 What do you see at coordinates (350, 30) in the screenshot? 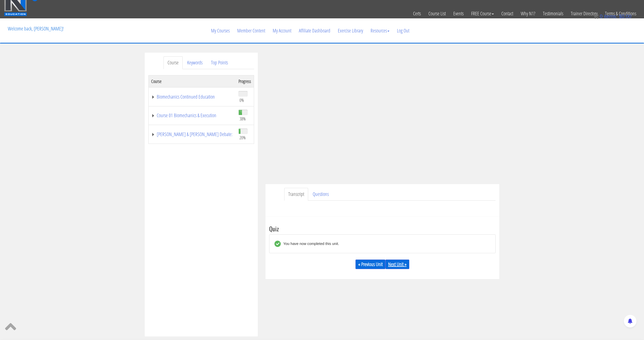
I see `a: Exercise Library` at bounding box center [350, 30].